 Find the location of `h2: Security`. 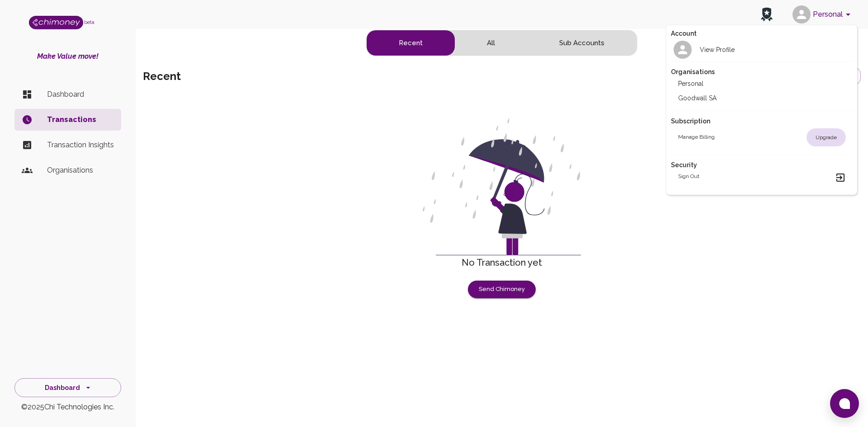

h2: Security is located at coordinates (762, 165).